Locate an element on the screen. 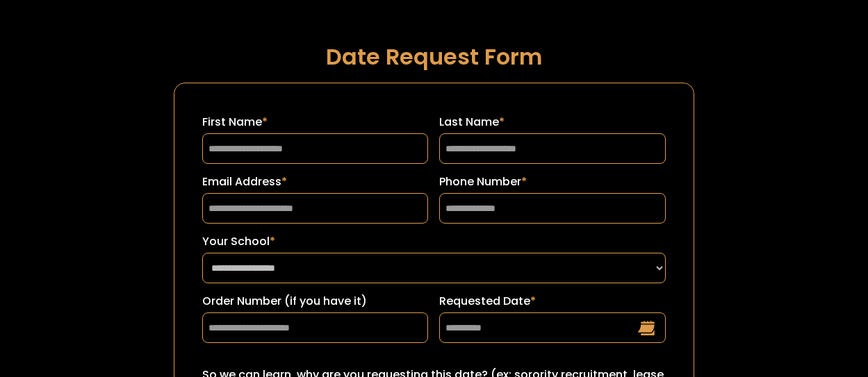 This screenshot has width=868, height=377. h1: Date Request Form is located at coordinates (434, 56).